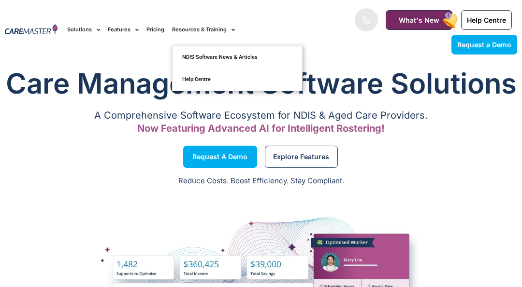 Image resolution: width=522 pixels, height=287 pixels. What do you see at coordinates (237, 69) in the screenshot?
I see `ul: Resources & Training` at bounding box center [237, 69].